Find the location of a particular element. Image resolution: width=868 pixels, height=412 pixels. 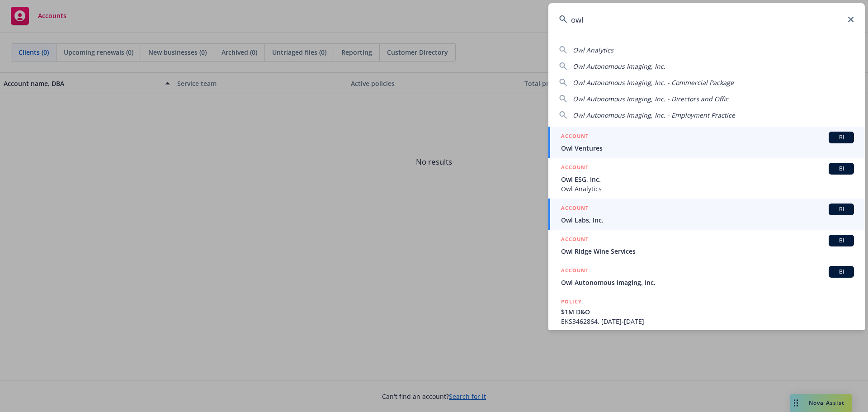

h5: POLICY is located at coordinates (571, 302).